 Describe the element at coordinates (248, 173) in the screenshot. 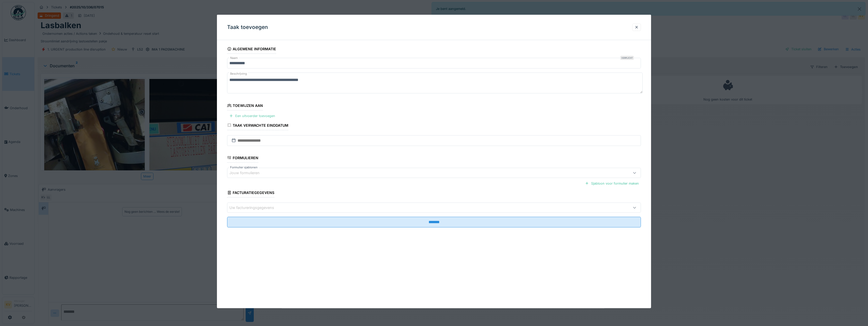

I see `div: Jouw formulieren` at that location.